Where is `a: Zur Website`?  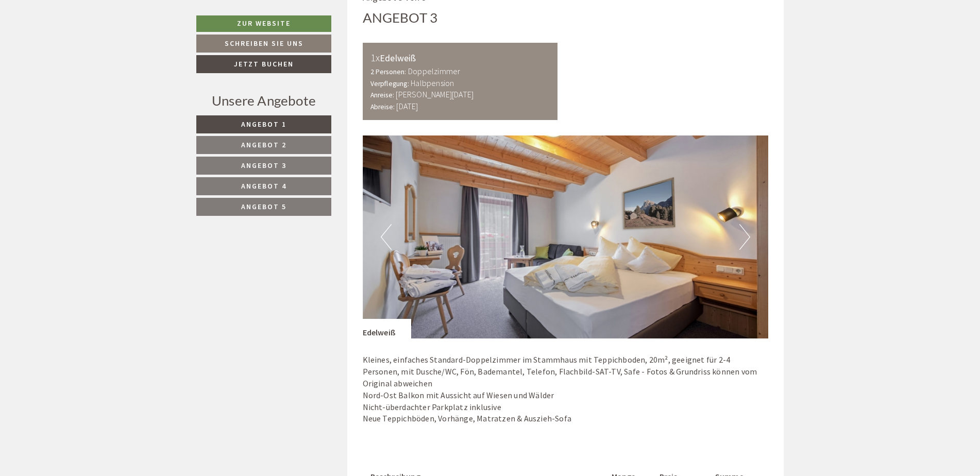
a: Zur Website is located at coordinates (264, 24).